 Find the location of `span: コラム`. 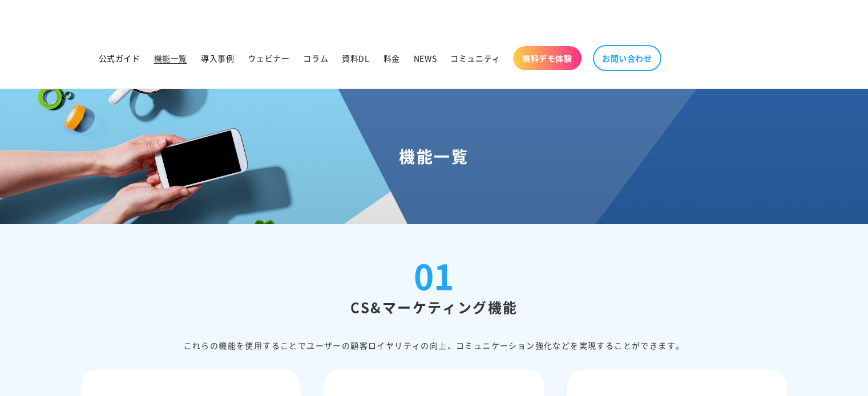

span: コラム is located at coordinates (316, 58).